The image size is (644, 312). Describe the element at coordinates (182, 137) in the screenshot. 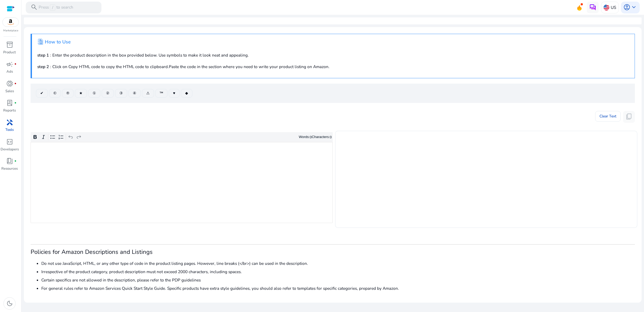

I see `div: Editor toolbar` at that location.